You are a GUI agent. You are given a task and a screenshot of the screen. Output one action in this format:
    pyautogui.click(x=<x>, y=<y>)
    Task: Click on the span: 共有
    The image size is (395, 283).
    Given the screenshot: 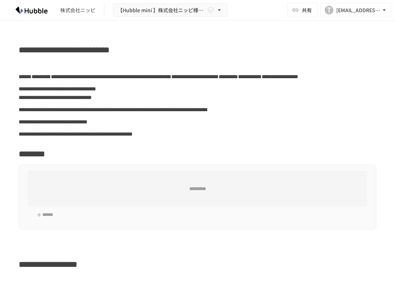 What is the action you would take?
    pyautogui.click(x=307, y=10)
    